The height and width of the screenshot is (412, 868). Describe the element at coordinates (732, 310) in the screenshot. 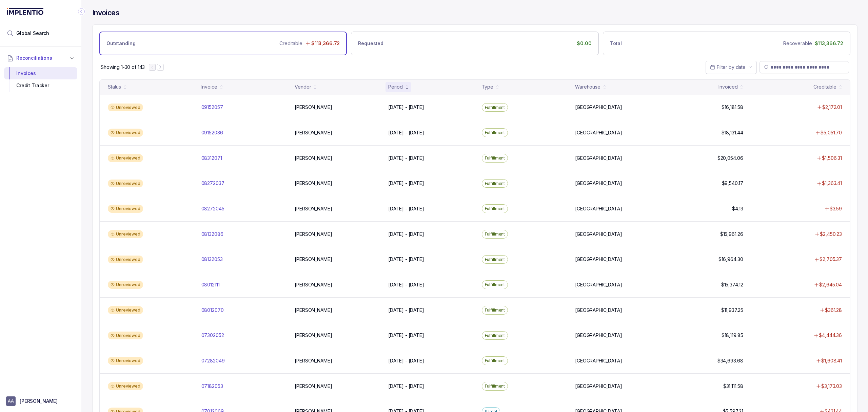

I see `p: $11,937.25` at that location.